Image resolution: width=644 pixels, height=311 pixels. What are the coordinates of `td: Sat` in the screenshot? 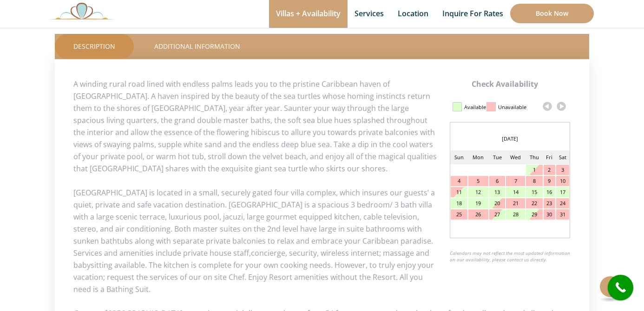 It's located at (563, 157).